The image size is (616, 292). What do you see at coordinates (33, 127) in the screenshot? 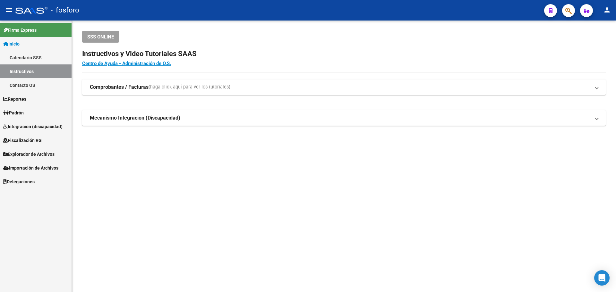
I see `span: Integración (discapacidad)` at bounding box center [33, 127].